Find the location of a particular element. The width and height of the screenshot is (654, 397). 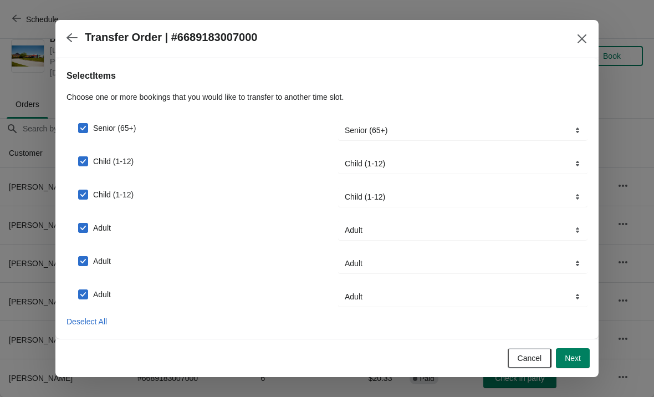

span: Cancel is located at coordinates (530, 358).